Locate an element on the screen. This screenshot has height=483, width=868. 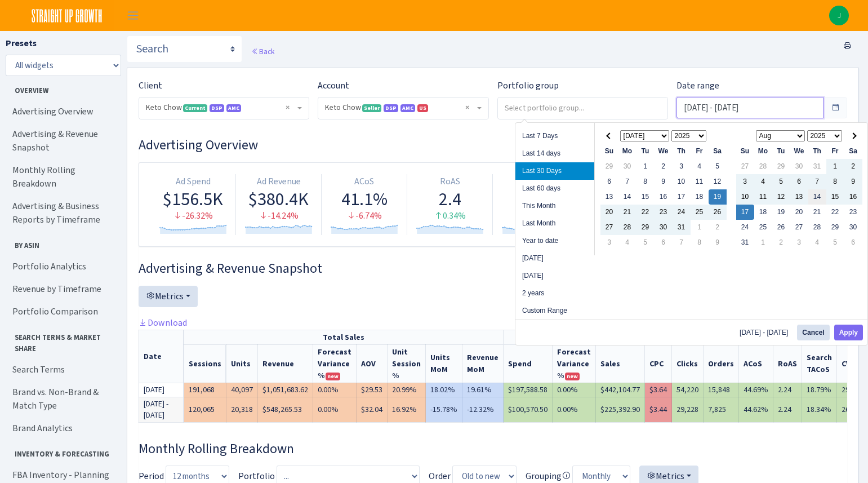
th: Tu is located at coordinates (782, 151).